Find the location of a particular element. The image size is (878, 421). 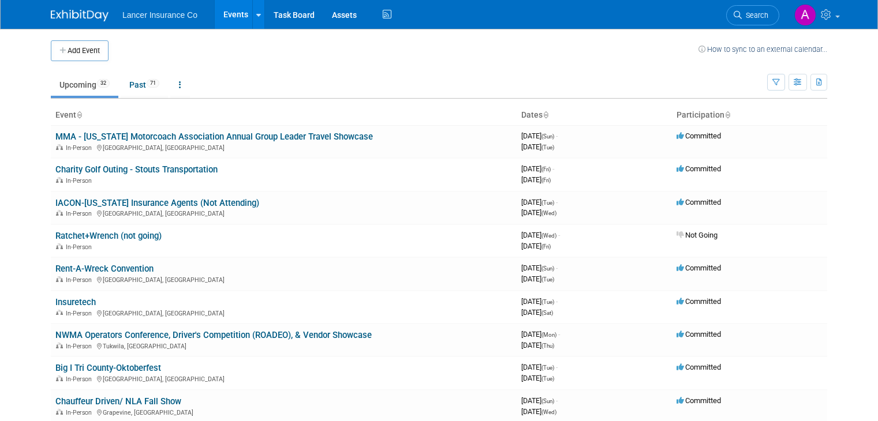

a: Upcoming32 is located at coordinates (84, 85).